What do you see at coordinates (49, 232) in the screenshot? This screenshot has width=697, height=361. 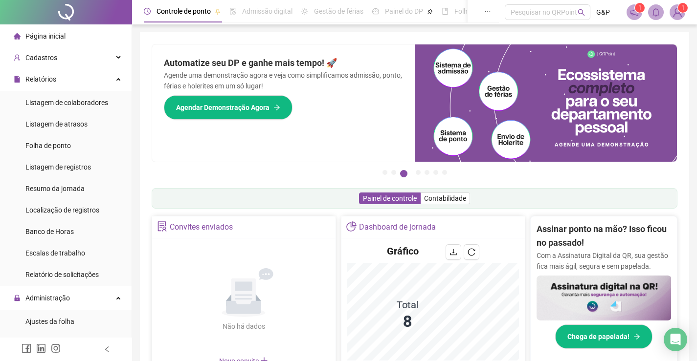 I see `span: Banco de Horas` at bounding box center [49, 232].